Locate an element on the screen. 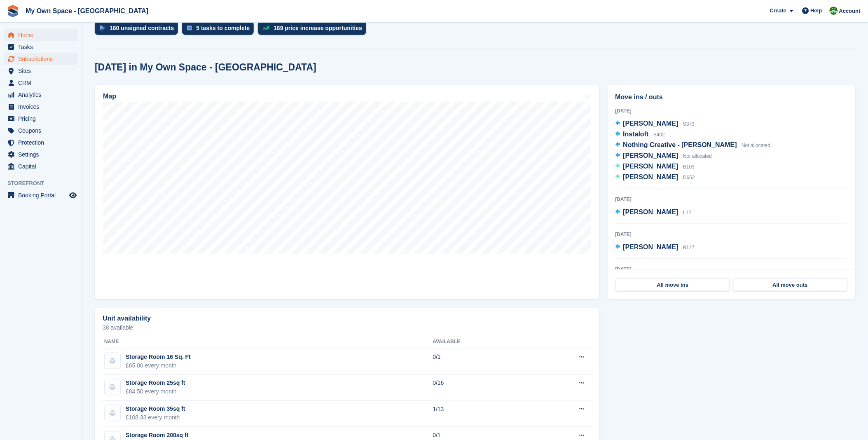 This screenshot has height=440, width=868. div: 169 price increase opportunities is located at coordinates (318, 28).